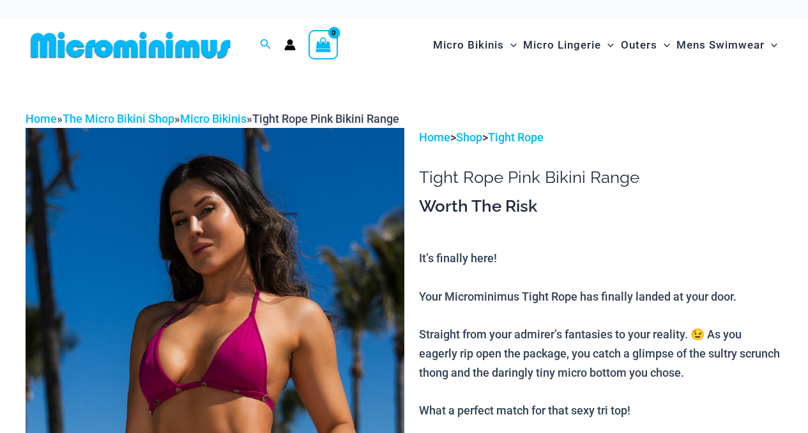  I want to click on h1: Tight Rope Pink Bikini Range, so click(601, 177).